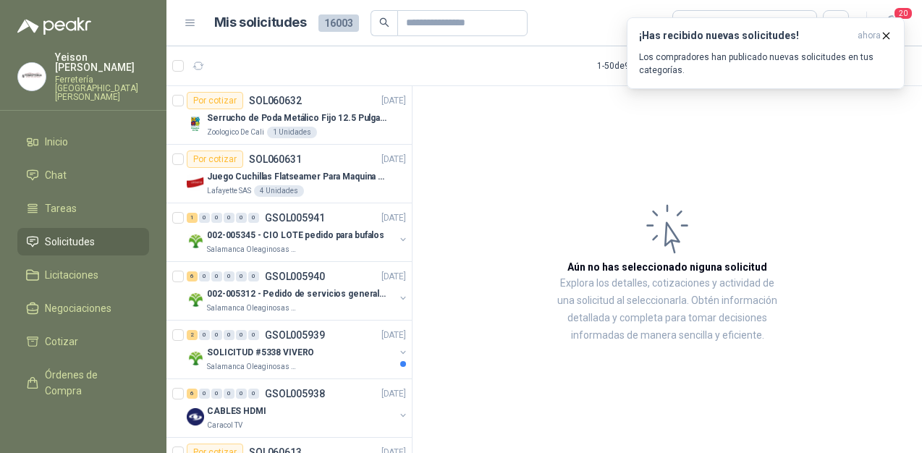 This screenshot has height=453, width=922. I want to click on a: Cotizar, so click(83, 342).